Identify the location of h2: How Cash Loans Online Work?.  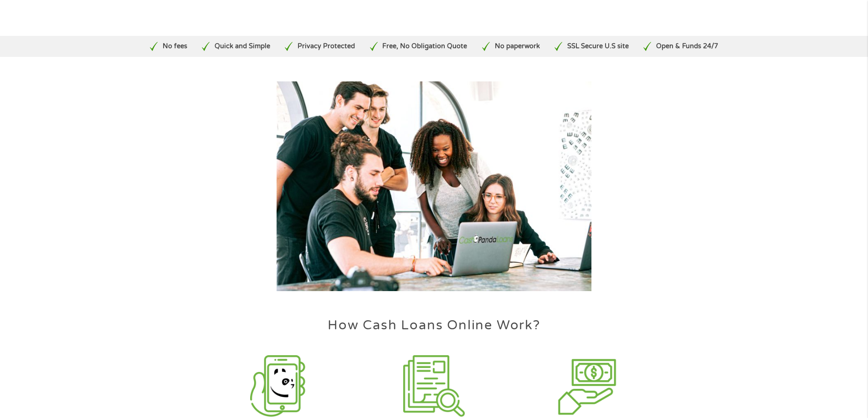
(434, 325).